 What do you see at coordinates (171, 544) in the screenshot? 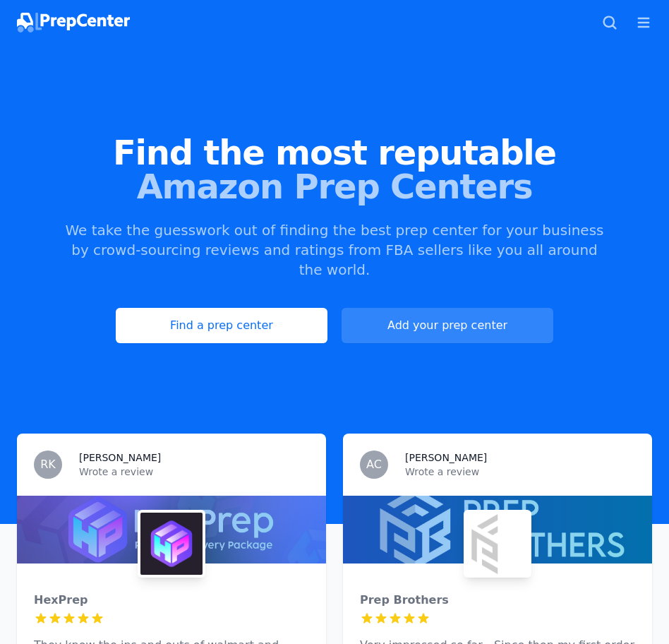
I see `img: HexPrep` at bounding box center [171, 544].